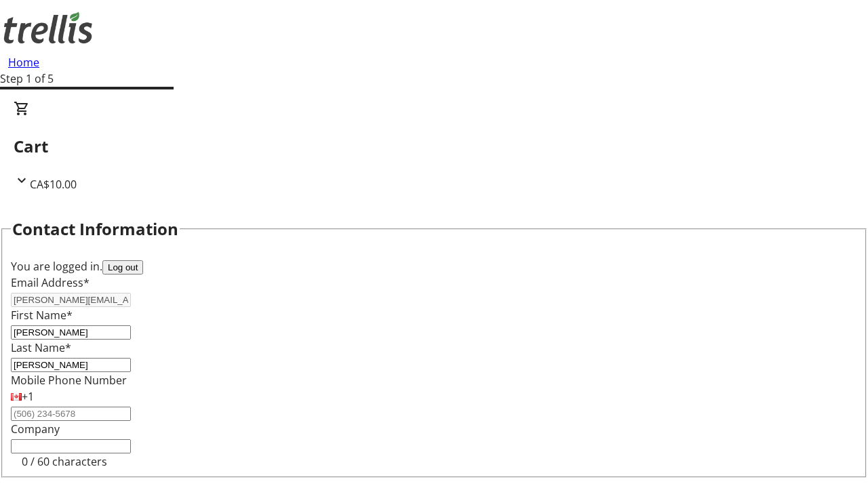 The width and height of the screenshot is (868, 488). I want to click on span: CA$10.00, so click(53, 184).